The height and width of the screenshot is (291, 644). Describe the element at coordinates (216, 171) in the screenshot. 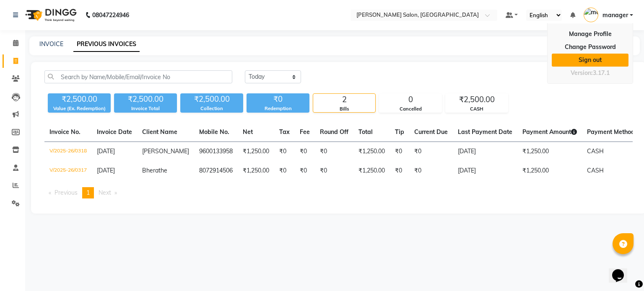

I see `td: 8072914506` at that location.